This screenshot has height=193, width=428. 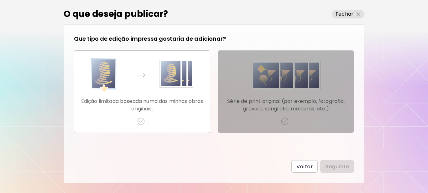 I want to click on span: Voltar, so click(x=305, y=167).